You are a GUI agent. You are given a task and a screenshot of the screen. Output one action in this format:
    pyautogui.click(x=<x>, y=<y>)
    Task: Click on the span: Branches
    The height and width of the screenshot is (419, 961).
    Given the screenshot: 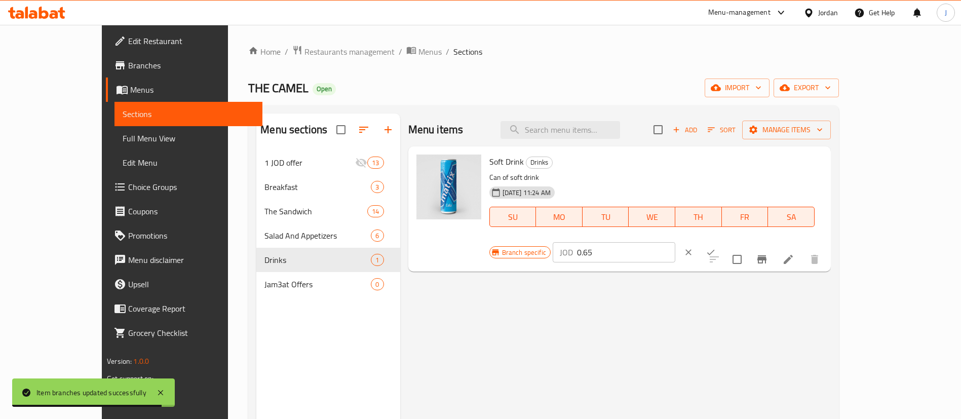 What is the action you would take?
    pyautogui.click(x=191, y=65)
    